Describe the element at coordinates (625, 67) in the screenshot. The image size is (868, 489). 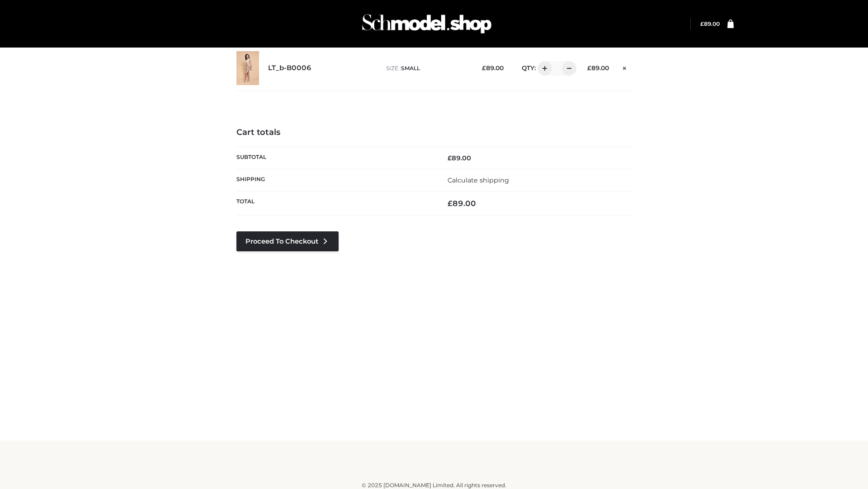
I see `a: Remove this item` at that location.